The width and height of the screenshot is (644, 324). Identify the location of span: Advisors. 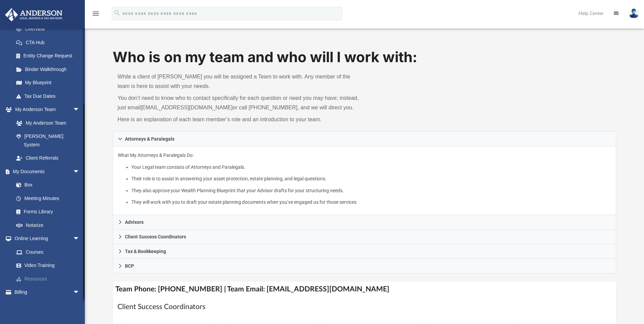
(134, 222).